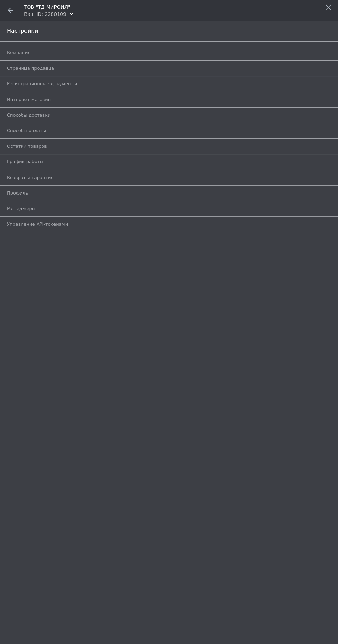  Describe the element at coordinates (42, 84) in the screenshot. I see `span: Регистрационные документы` at that location.